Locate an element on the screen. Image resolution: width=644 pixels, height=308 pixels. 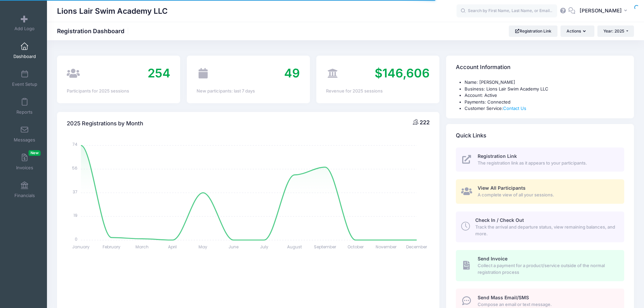
tspan: July is located at coordinates (264, 247).